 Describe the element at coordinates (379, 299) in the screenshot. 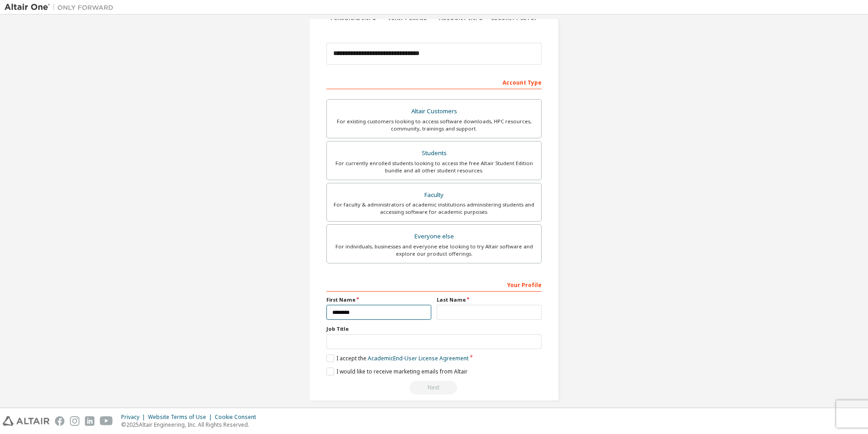

I see `label: First Name` at that location.